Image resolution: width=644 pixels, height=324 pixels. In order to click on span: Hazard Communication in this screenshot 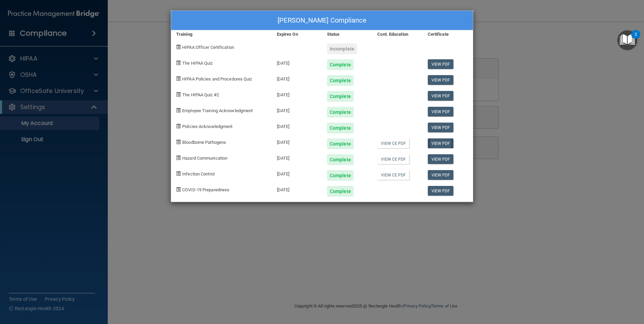, I will do `click(205, 158)`.